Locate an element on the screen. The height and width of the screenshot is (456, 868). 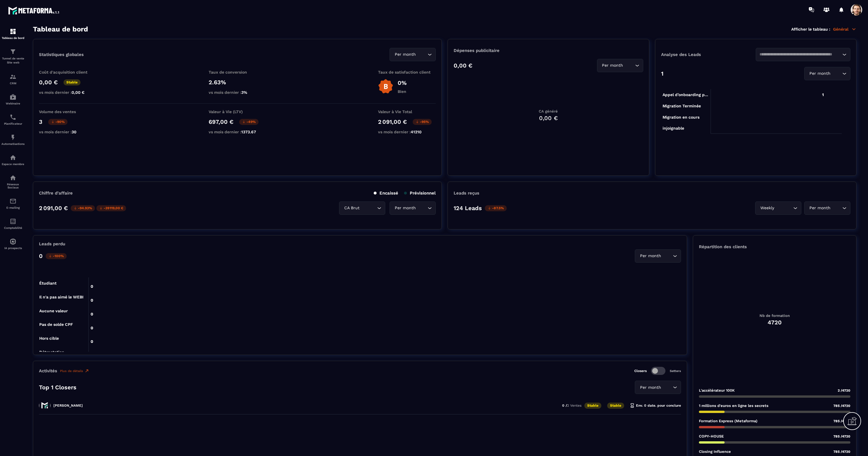
p: -49% is located at coordinates (249, 122).